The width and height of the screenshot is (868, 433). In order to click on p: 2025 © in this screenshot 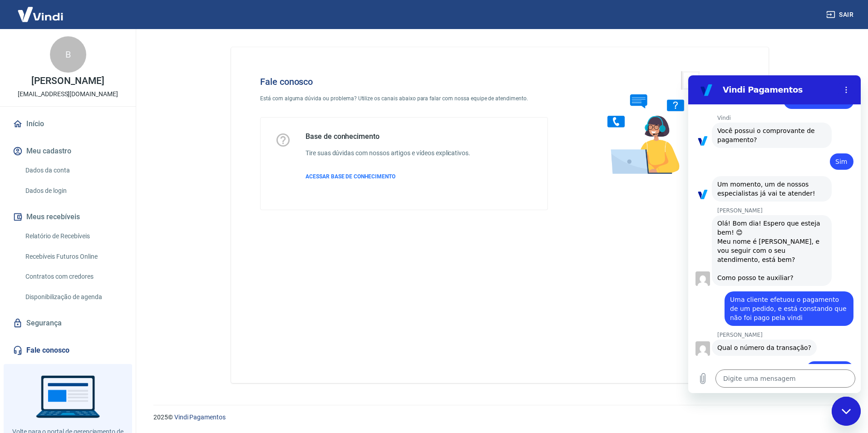, I will do `click(500, 417)`.